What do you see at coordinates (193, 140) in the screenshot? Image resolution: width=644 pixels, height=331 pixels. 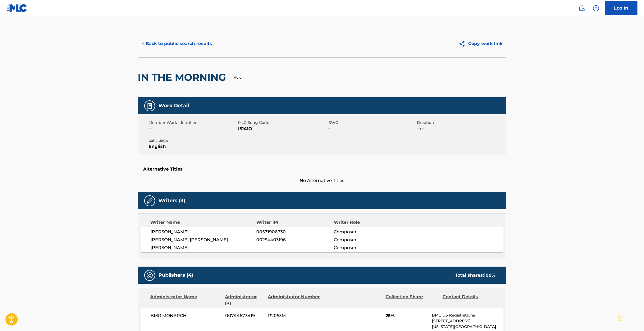 I see `span: Language` at bounding box center [193, 140].